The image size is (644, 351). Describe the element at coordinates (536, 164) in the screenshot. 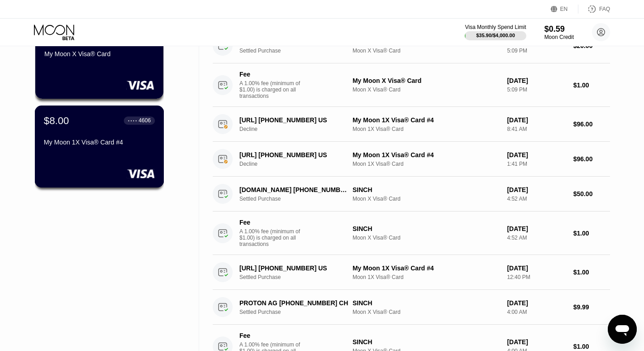

I see `div: 1:41 PM` at that location.